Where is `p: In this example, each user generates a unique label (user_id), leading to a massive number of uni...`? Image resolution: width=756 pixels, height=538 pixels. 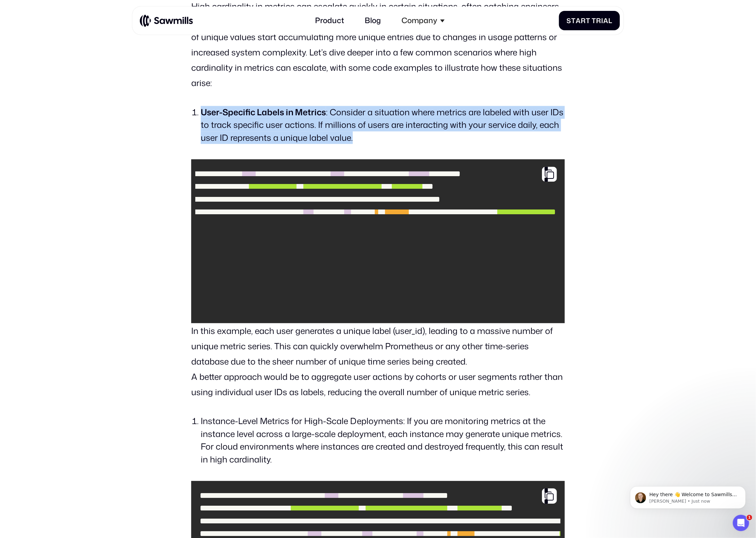
p: In this example, each user generates a unique label (user_id), leading to a massive number of uni... is located at coordinates (378, 362).